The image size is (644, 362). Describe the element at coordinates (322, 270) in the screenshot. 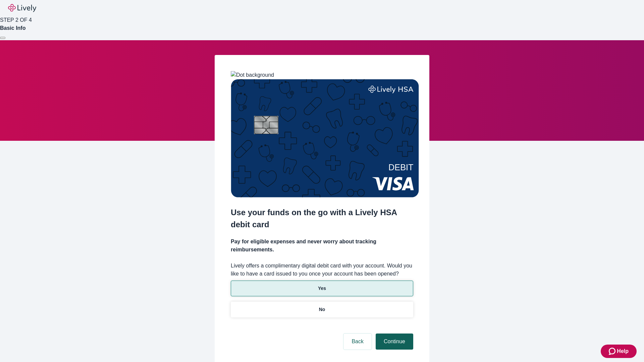

I see `label: Lively offers a complimentary digital debit card with your account. Would you like to have a card...` at that location.